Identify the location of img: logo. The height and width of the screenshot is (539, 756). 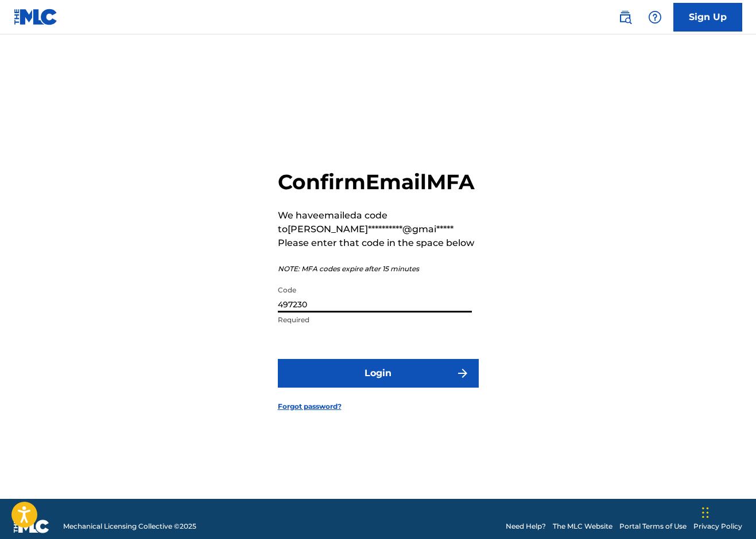
(32, 526).